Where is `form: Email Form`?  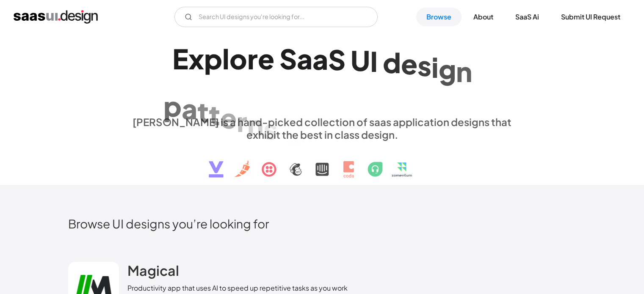 form: Email Form is located at coordinates (276, 17).